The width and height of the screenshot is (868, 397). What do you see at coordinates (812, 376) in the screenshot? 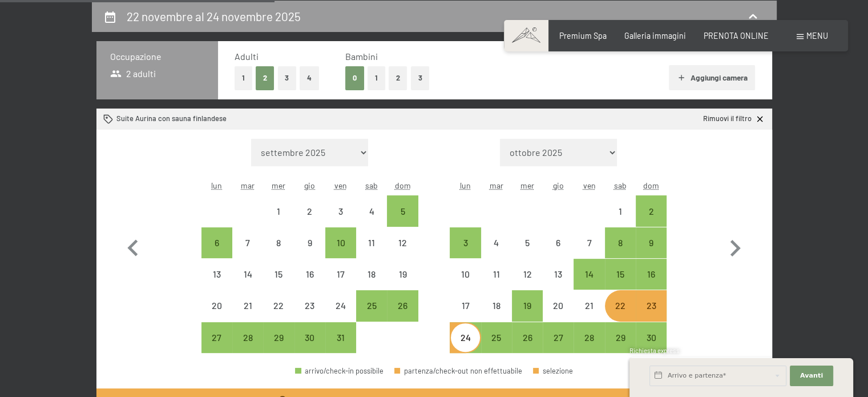
I see `button: Avanti` at bounding box center [812, 376].